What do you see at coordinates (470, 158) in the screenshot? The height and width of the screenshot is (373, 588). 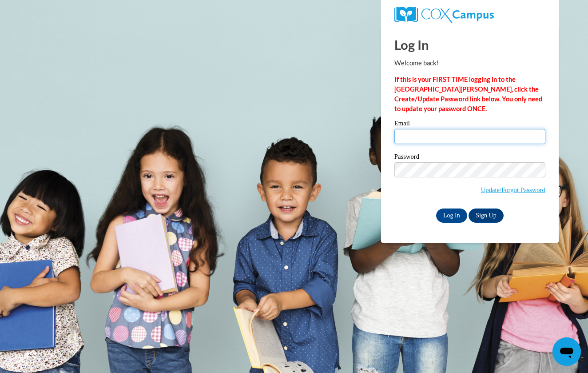 I see `label: Password` at bounding box center [470, 158].